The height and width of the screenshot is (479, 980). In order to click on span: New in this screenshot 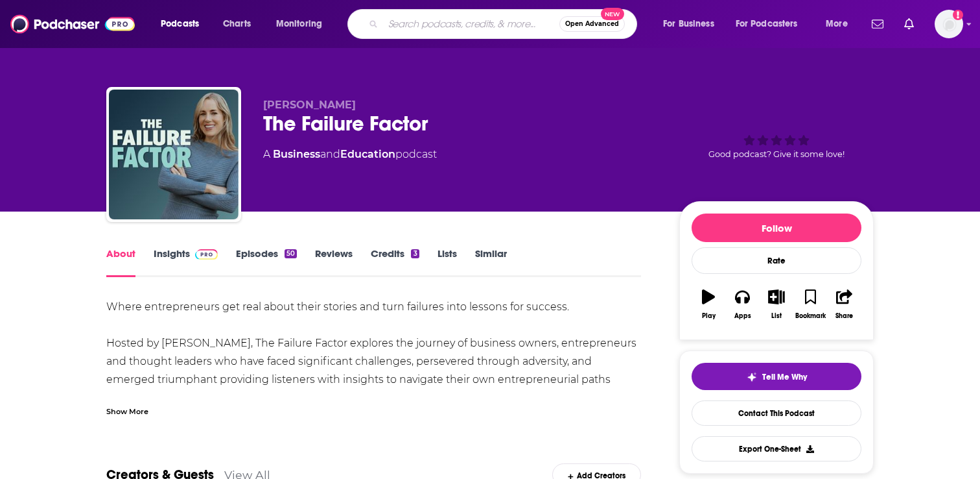, I will do `click(613, 14)`.